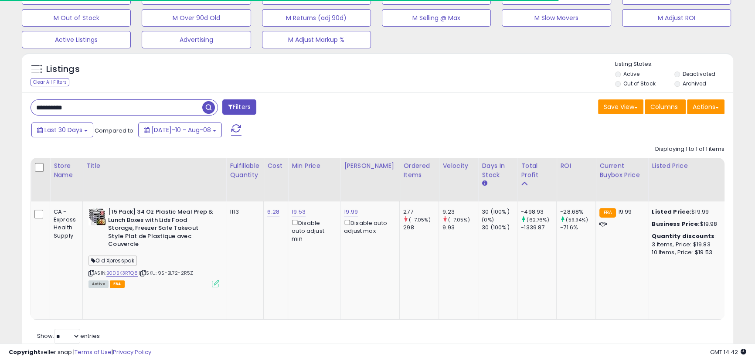  I want to click on span: Last 30 Days, so click(63, 130).